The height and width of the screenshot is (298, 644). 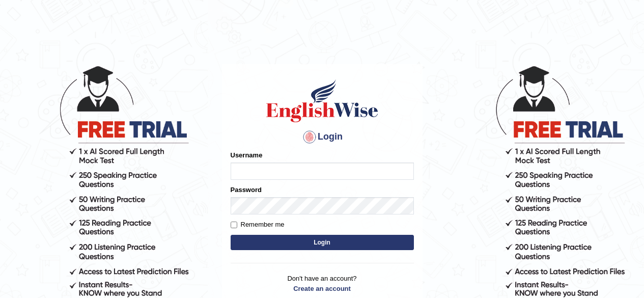 What do you see at coordinates (234, 224) in the screenshot?
I see `input: Remember me` at bounding box center [234, 224].